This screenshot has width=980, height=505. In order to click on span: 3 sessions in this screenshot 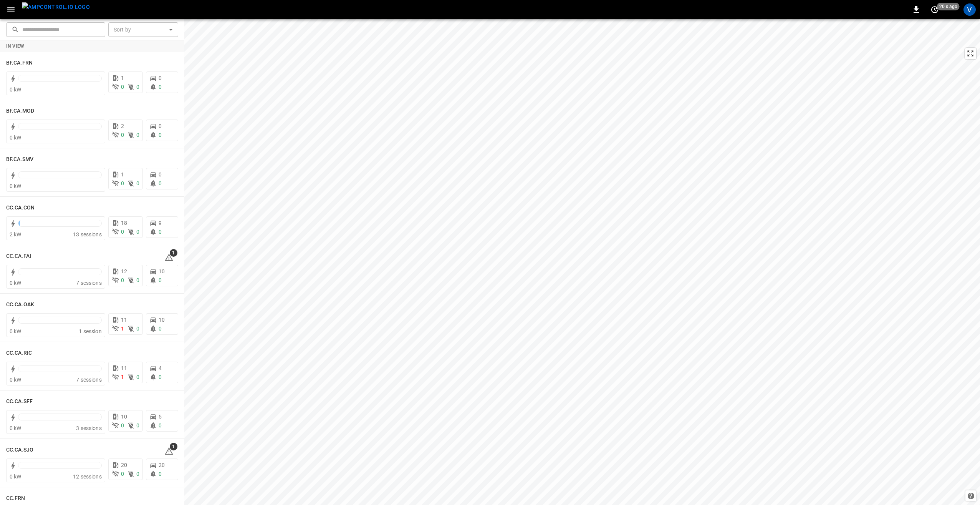, I will do `click(89, 428)`.